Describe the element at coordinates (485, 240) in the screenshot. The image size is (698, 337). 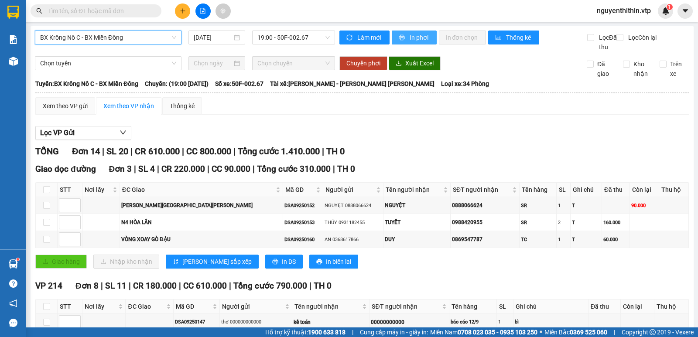
I see `div: 0869547787` at that location.